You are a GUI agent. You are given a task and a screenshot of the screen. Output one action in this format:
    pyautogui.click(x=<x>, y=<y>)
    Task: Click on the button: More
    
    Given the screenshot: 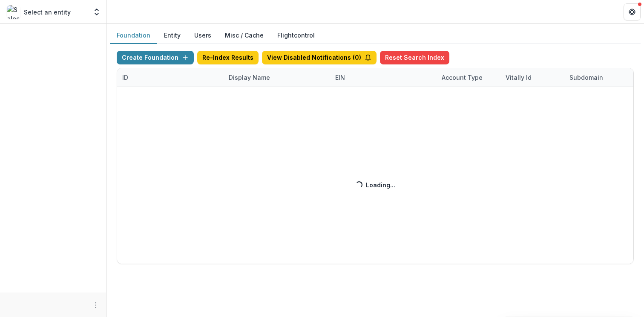 What is the action you would take?
    pyautogui.click(x=96, y=305)
    